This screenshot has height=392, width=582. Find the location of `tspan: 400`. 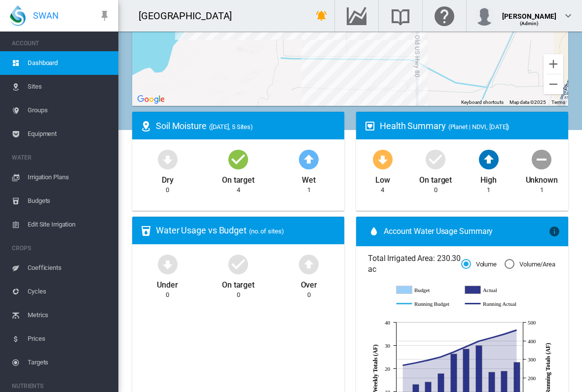

tspan: 400 is located at coordinates (532, 341).